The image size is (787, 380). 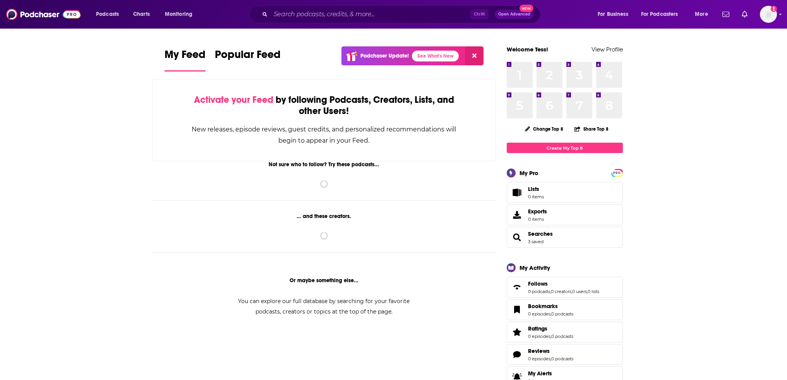 What do you see at coordinates (178, 14) in the screenshot?
I see `span: Monitoring` at bounding box center [178, 14].